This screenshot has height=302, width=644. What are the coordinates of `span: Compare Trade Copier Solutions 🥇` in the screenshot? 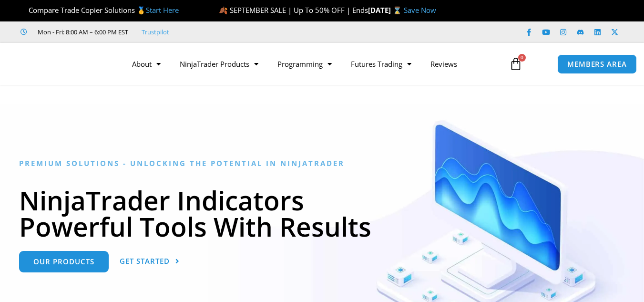 It's located at (100, 10).